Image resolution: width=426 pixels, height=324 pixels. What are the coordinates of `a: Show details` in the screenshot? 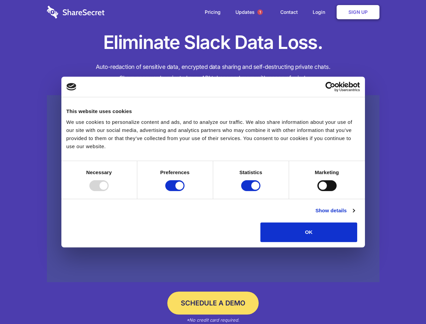 It's located at (335, 211).